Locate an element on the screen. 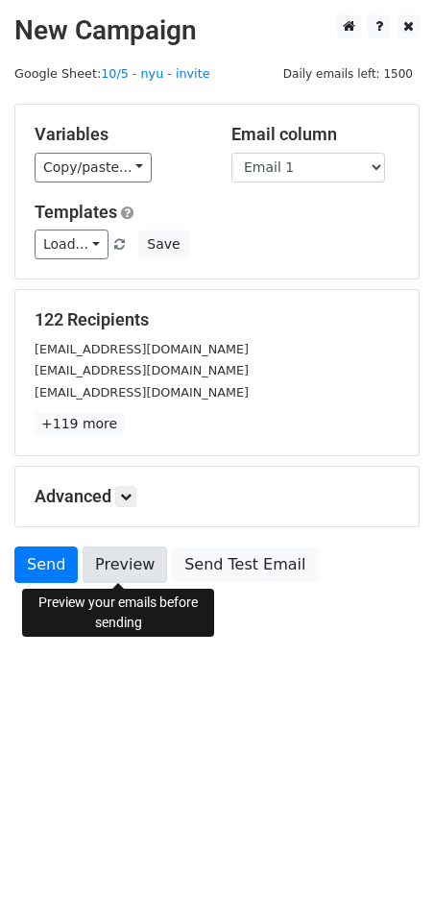 Image resolution: width=434 pixels, height=898 pixels. a: +119 more is located at coordinates (79, 424).